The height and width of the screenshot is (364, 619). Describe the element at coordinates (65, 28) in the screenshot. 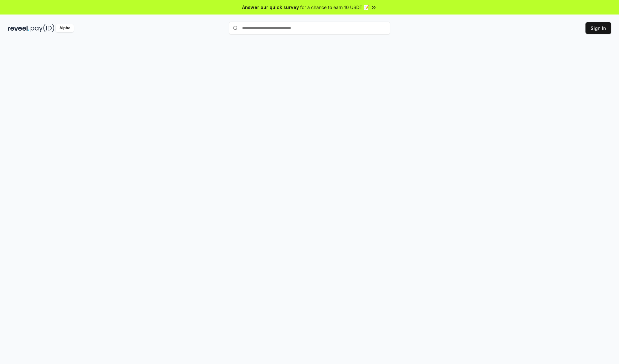

I see `div: Alpha` at that location.